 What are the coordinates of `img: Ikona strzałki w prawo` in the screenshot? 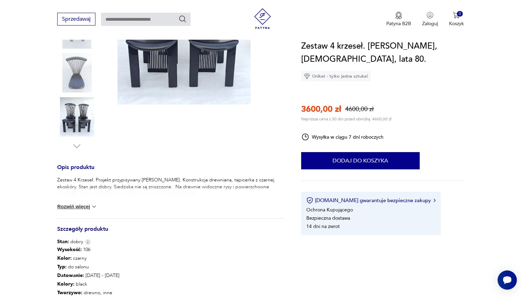 It's located at (435, 200).